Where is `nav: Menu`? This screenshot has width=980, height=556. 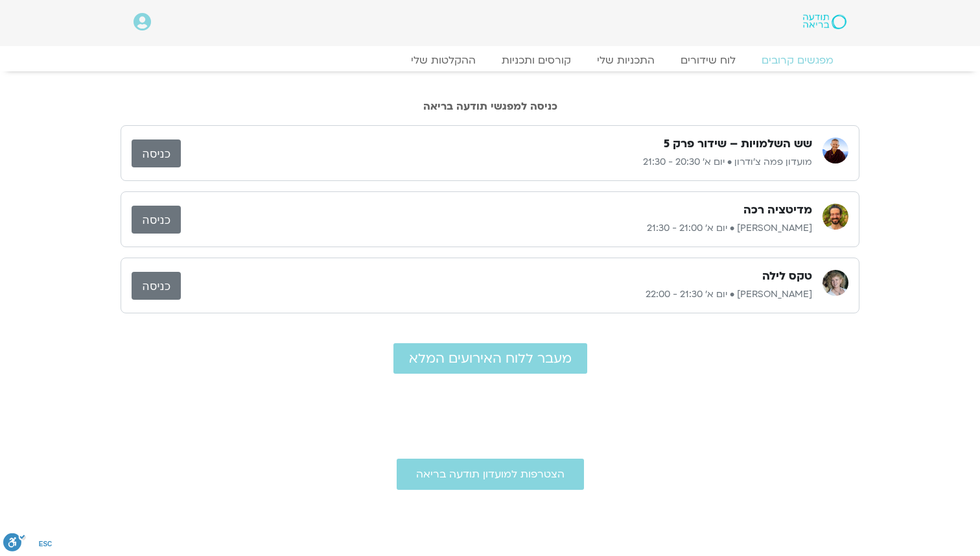 nav: Menu is located at coordinates (490, 60).